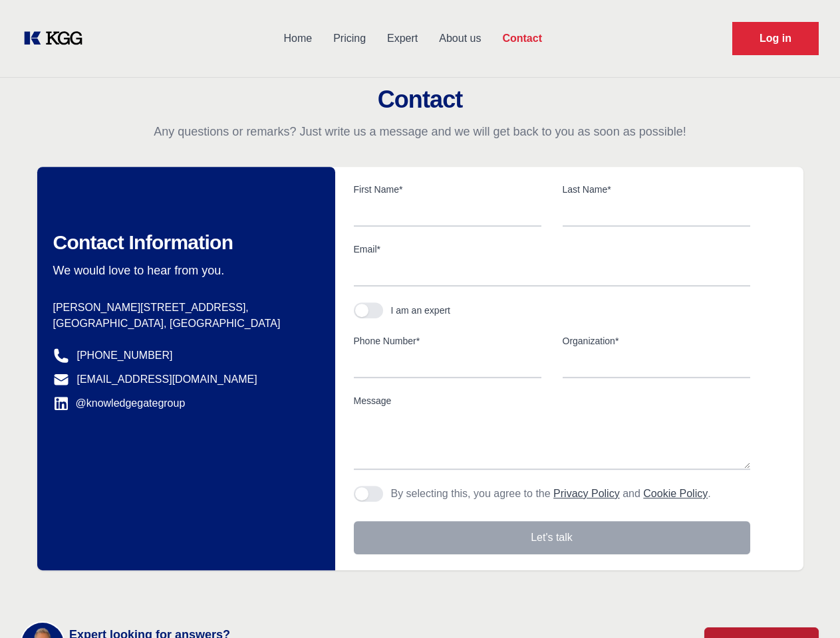  What do you see at coordinates (403, 39) in the screenshot?
I see `a: Expert` at bounding box center [403, 39].